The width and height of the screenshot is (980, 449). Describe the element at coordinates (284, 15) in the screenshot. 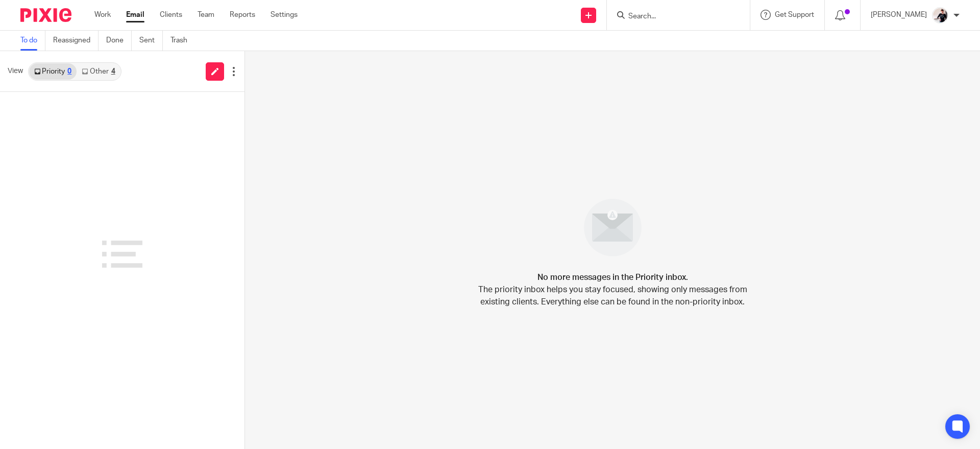

I see `a: Settings` at that location.